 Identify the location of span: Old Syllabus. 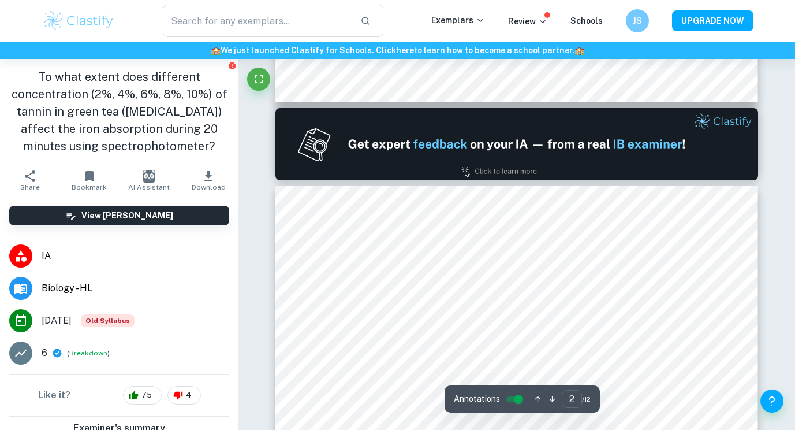
(107, 321).